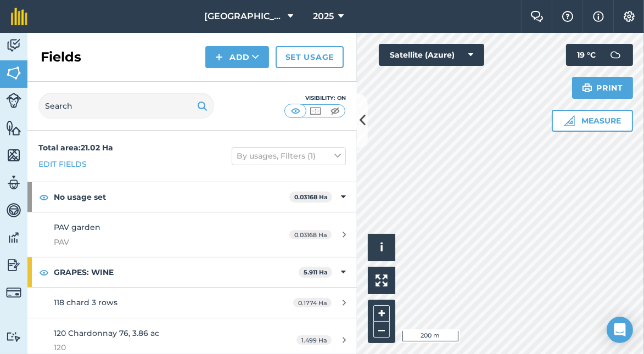 This screenshot has height=354, width=644. What do you see at coordinates (603, 88) in the screenshot?
I see `button: Print` at bounding box center [603, 88].